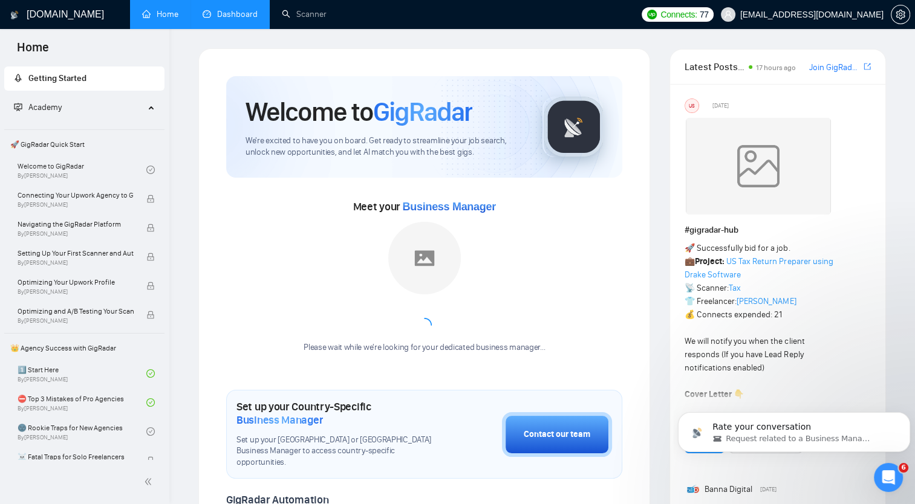  What do you see at coordinates (678, 15) in the screenshot?
I see `span: Connects:` at bounding box center [678, 15].